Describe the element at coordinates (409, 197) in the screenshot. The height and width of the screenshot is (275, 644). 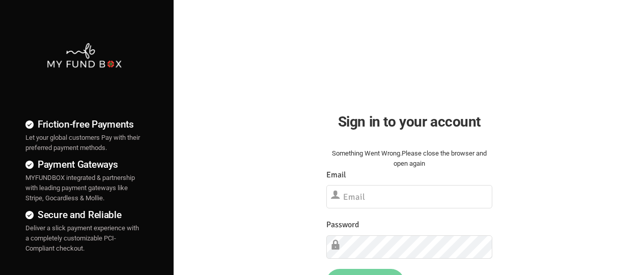
I see `input: Email` at that location.